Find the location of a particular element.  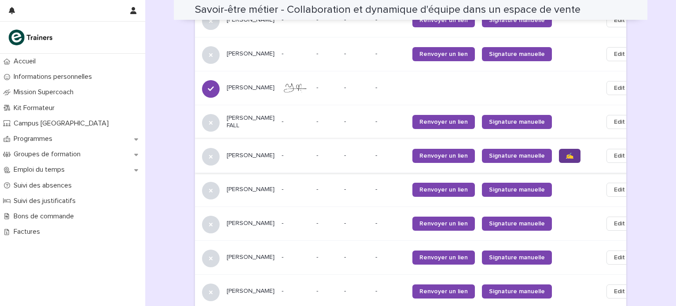

h2: Savoir-être métier - Collaboration et dynamique d'équipe dans un espace de vente is located at coordinates (388, 10).